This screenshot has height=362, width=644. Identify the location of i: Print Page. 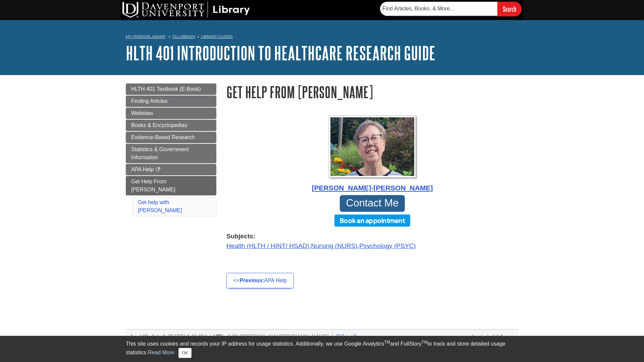
(338, 337).